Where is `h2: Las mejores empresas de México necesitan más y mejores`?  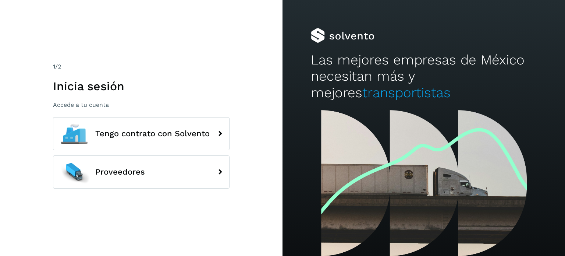
h2: Las mejores empresas de México necesitan más y mejores is located at coordinates (424, 76).